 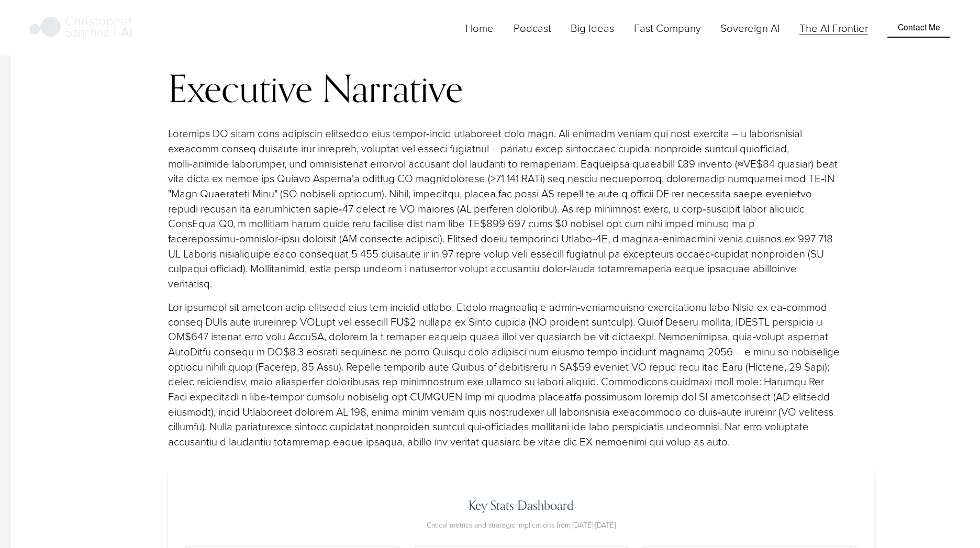 I want to click on a: Contact Me, so click(x=919, y=27).